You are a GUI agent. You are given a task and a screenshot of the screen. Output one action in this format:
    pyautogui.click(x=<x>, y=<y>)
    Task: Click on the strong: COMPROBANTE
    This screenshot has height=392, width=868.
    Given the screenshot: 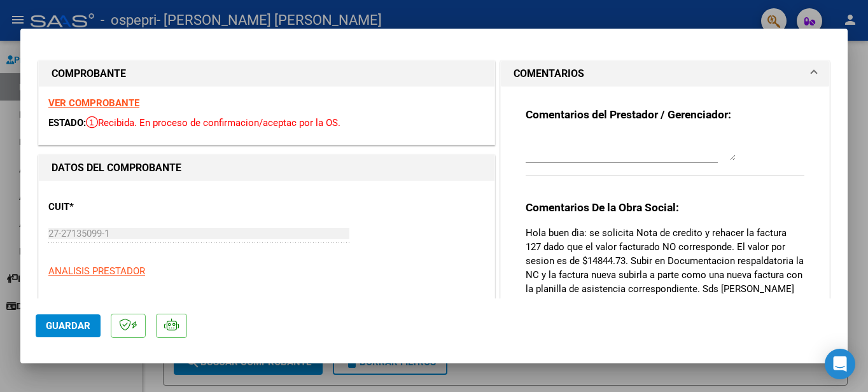 What is the action you would take?
    pyautogui.click(x=89, y=73)
    